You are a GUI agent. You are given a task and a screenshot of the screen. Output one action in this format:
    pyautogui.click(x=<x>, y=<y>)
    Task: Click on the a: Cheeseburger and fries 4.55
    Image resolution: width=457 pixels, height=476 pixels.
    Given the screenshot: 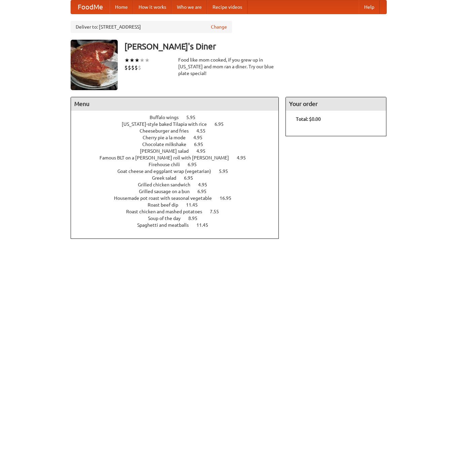 What is the action you would take?
    pyautogui.click(x=179, y=131)
    